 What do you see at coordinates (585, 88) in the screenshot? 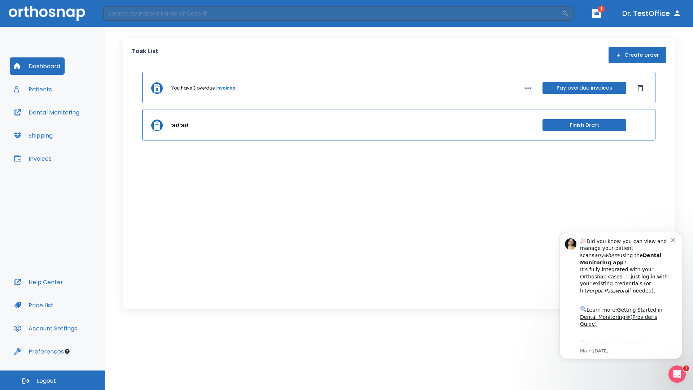
I see `button: Pay overdue invoices` at bounding box center [585, 88].